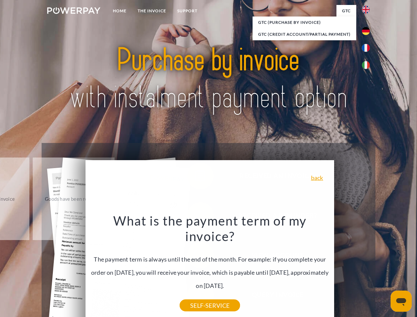 This screenshot has height=317, width=417. What do you see at coordinates (366, 65) in the screenshot?
I see `img: it` at bounding box center [366, 65].